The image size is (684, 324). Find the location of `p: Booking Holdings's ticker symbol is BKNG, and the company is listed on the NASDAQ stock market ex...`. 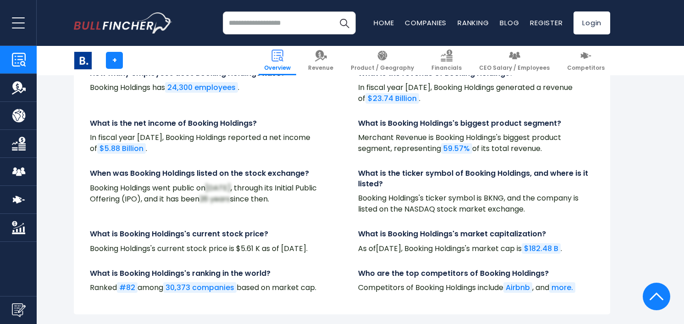

p: Booking Holdings's ticker symbol is BKNG, and the company is listed on the NASDAQ stock market ex... is located at coordinates (476, 203).